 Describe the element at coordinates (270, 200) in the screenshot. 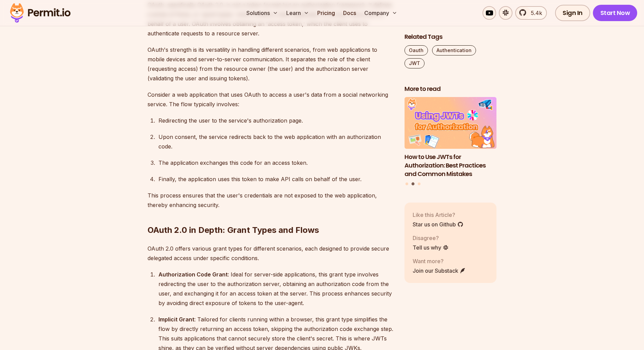

I see `p: This process ensures that the user's credentials are not exposed to the web application, thereby ...` at that location.